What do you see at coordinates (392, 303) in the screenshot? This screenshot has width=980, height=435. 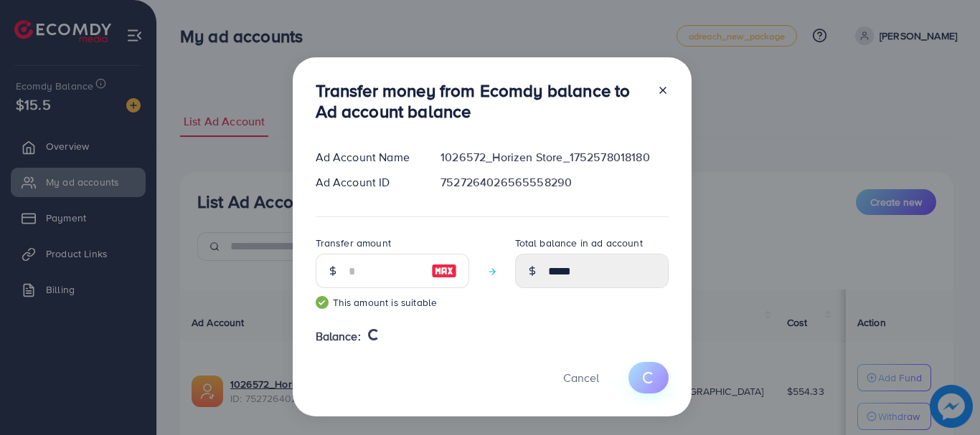 I see `small: This amount is suitable` at bounding box center [392, 303].